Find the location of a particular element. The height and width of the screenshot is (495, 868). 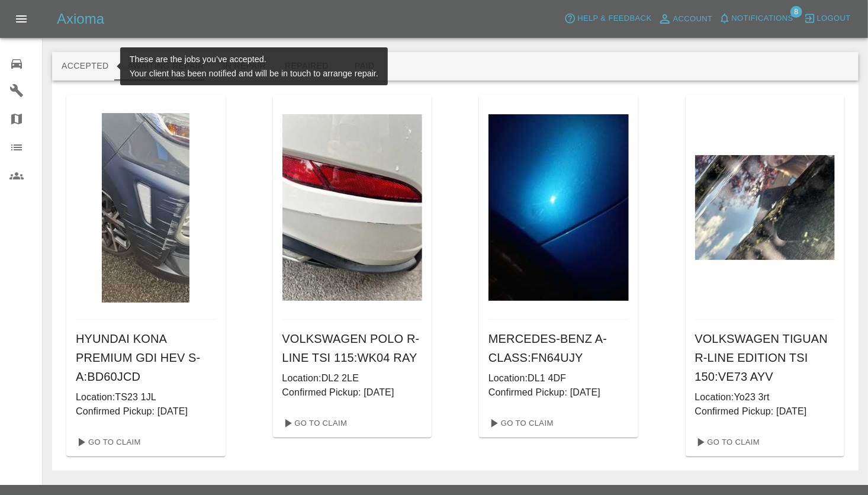

h6: HYUNDAI KONA PREMIUM GDI HEV S-A : BD60JCD is located at coordinates (146, 357).